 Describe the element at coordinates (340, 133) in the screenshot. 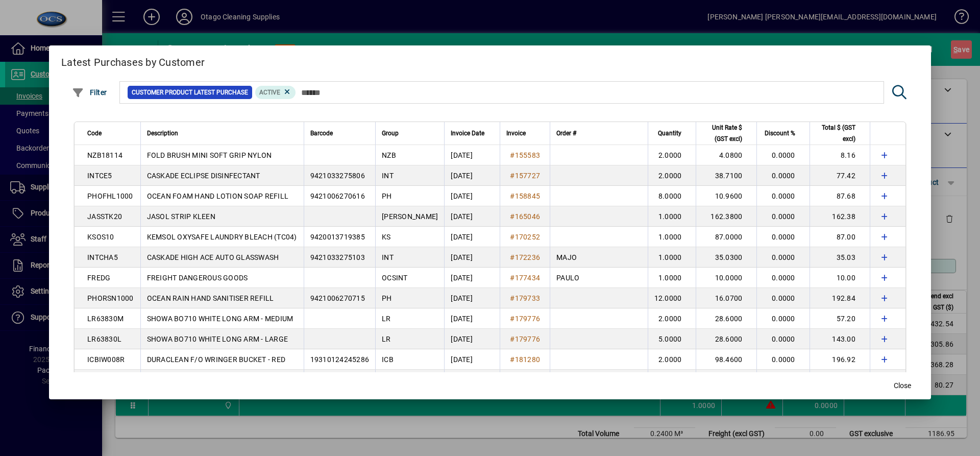

I see `div: Barcode` at that location.